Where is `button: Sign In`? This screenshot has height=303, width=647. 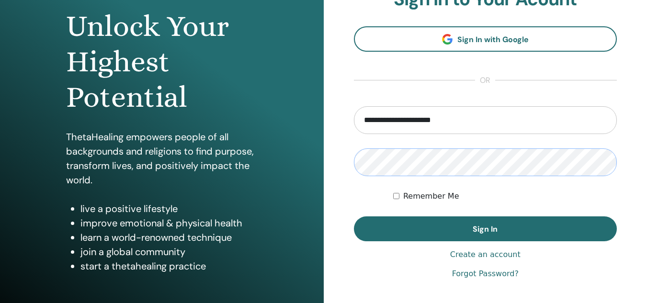
button: Sign In is located at coordinates (486, 229).